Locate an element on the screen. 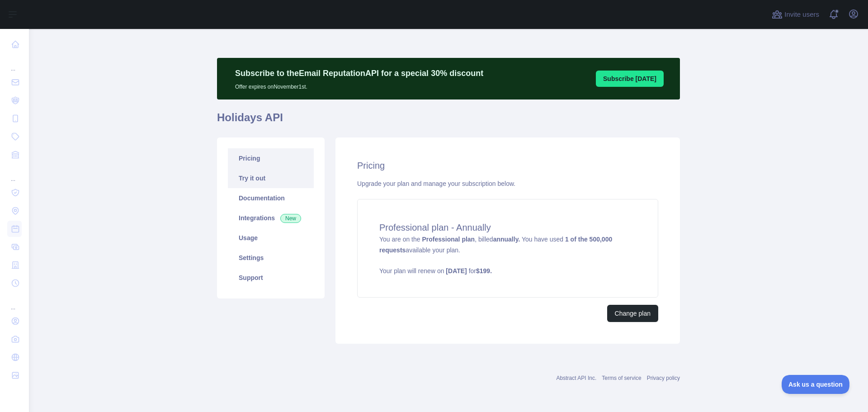 The image size is (868, 412). a: Pricing is located at coordinates (271, 158).